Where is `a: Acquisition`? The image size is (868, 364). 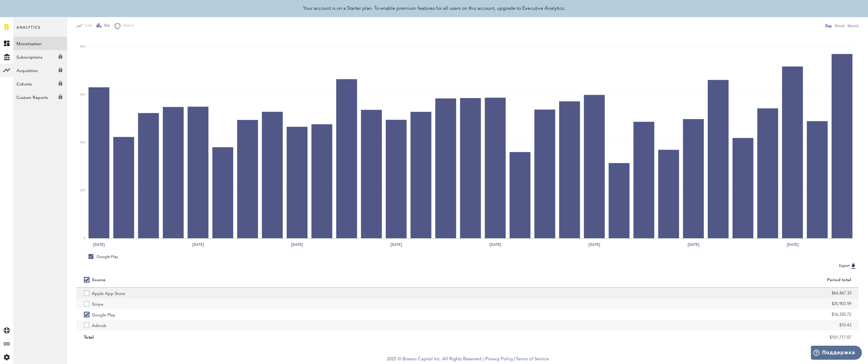 a: Acquisition is located at coordinates (40, 70).